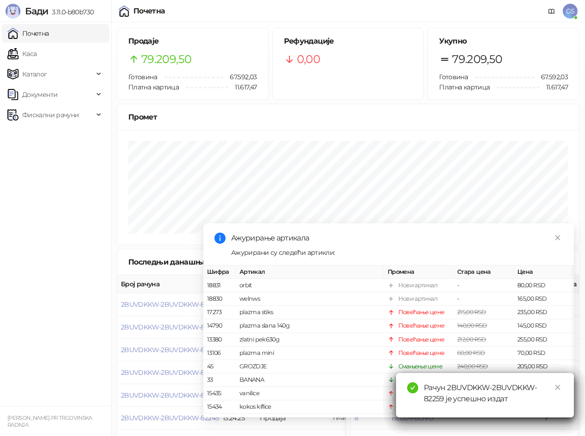 The width and height of the screenshot is (585, 436). What do you see at coordinates (483, 272) in the screenshot?
I see `th: Стара цена` at bounding box center [483, 272].